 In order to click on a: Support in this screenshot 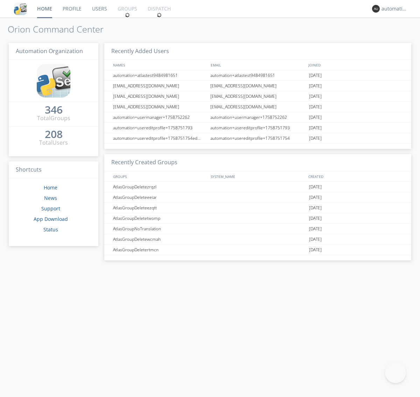, I will do `click(51, 208)`.